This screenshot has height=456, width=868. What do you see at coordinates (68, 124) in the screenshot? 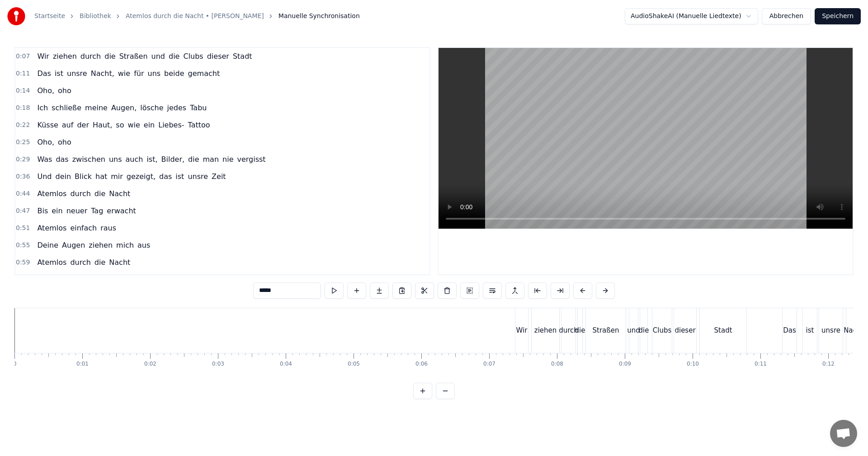
I see `span: auf` at bounding box center [68, 124].